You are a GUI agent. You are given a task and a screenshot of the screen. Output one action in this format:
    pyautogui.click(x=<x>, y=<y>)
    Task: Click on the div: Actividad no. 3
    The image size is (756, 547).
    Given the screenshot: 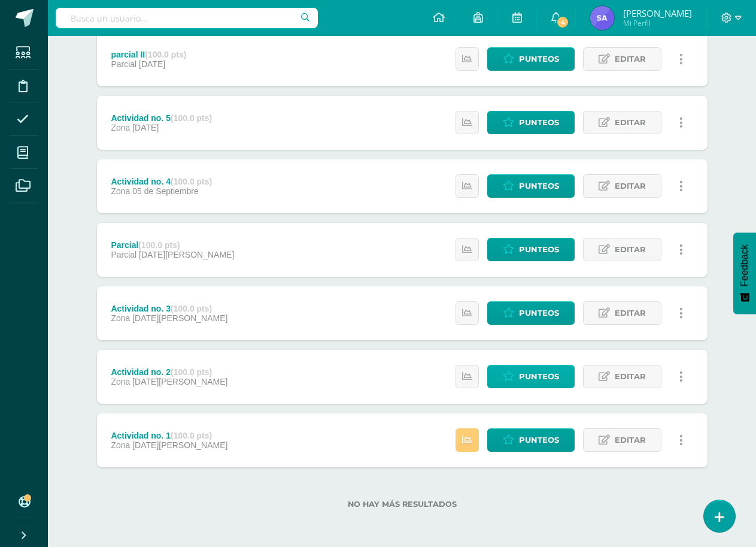 What is the action you would take?
    pyautogui.click(x=169, y=308)
    